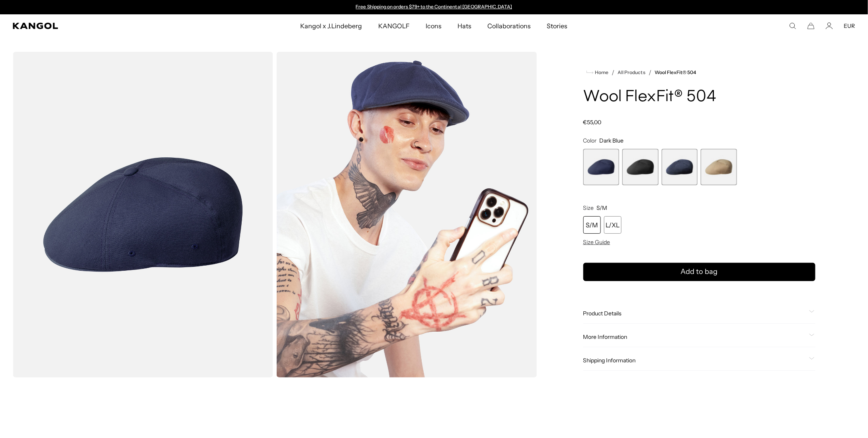  I want to click on div: 2 of 4, so click(641, 167).